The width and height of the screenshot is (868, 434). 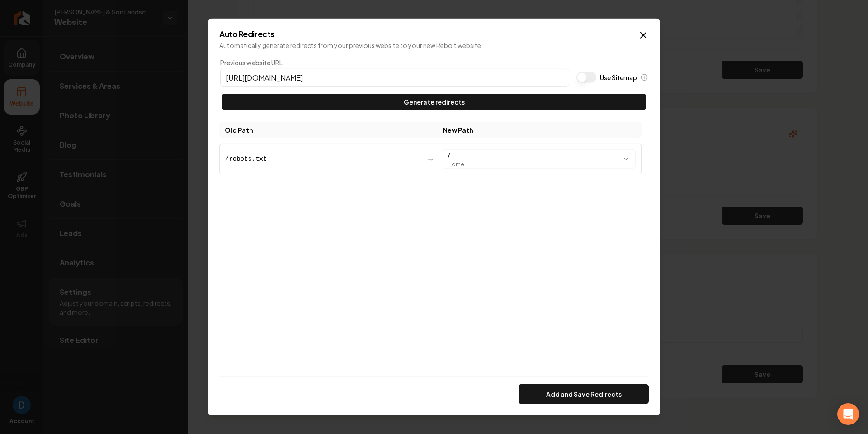 What do you see at coordinates (540, 130) in the screenshot?
I see `div: New Path` at bounding box center [540, 130].